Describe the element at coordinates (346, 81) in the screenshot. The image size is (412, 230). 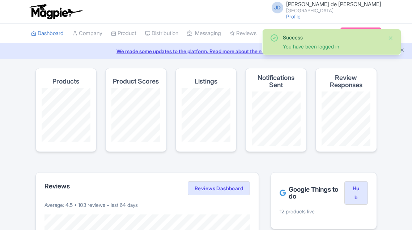
I see `h4: Review Responses` at that location.